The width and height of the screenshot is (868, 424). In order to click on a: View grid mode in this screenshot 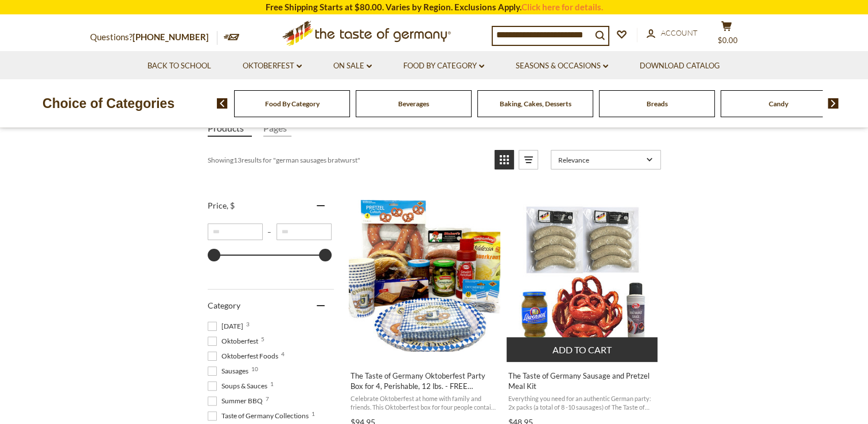, I will do `click(504, 160)`.